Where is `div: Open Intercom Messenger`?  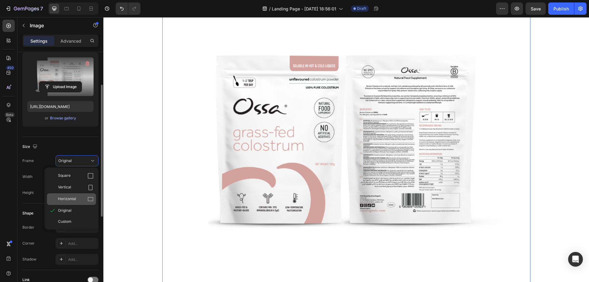
div: Open Intercom Messenger is located at coordinates (575, 259).